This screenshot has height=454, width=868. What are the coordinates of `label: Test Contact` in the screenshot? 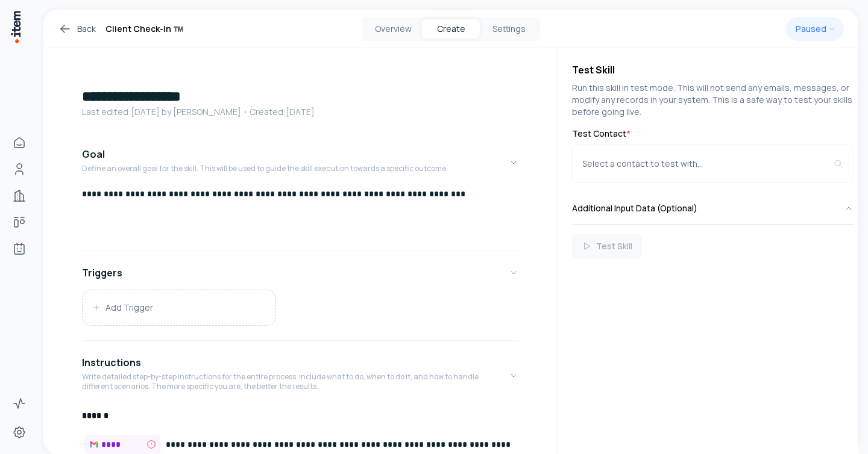 It's located at (712, 134).